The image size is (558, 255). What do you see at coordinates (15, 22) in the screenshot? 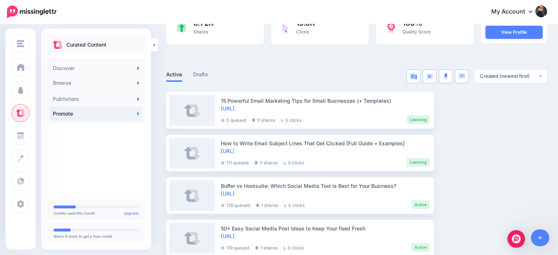
I see `img: website_grey.svg` at bounding box center [15, 22].